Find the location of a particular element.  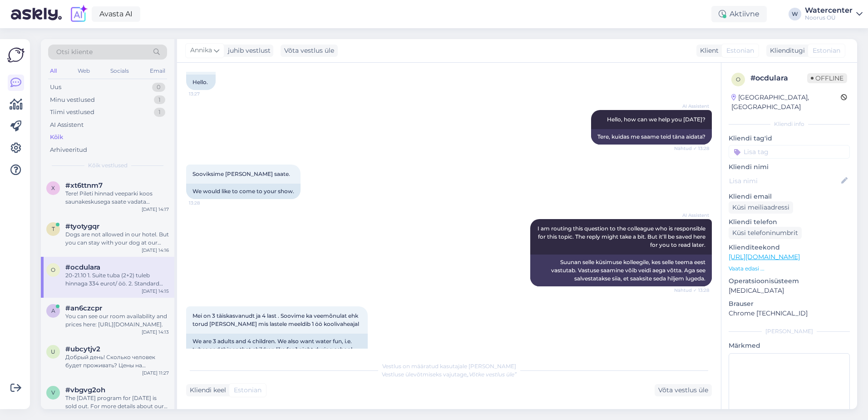

span: t is located at coordinates (53, 229).